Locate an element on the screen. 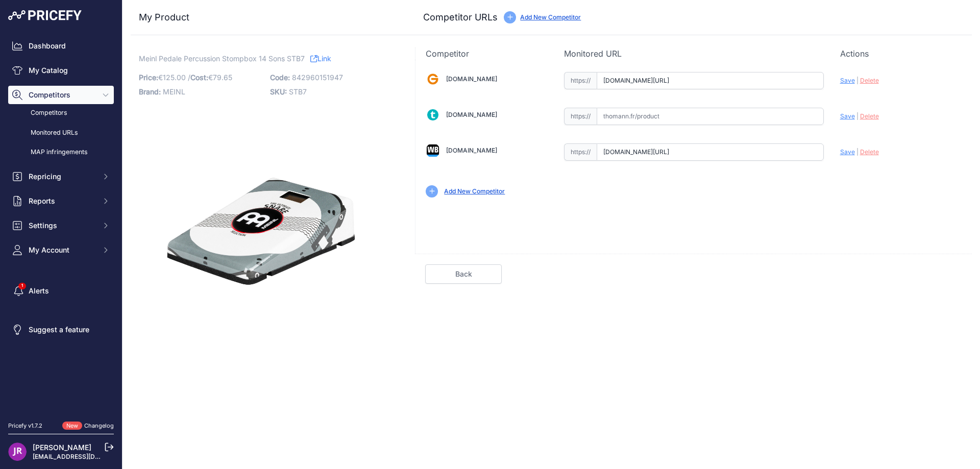  span: Code: is located at coordinates (280, 77).